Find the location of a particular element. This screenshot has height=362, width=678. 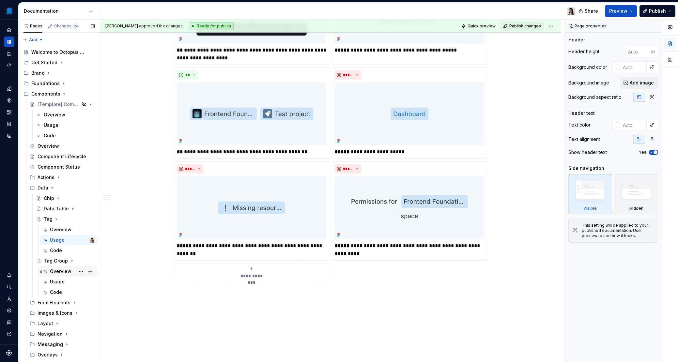

div: Assets is located at coordinates (9, 112).